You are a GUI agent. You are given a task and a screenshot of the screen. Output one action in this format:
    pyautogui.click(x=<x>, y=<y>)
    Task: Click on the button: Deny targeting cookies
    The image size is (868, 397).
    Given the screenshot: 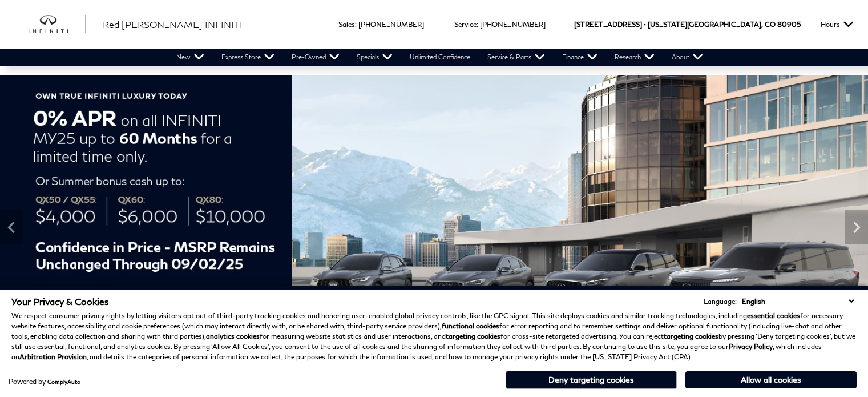 What is the action you would take?
    pyautogui.click(x=591, y=380)
    